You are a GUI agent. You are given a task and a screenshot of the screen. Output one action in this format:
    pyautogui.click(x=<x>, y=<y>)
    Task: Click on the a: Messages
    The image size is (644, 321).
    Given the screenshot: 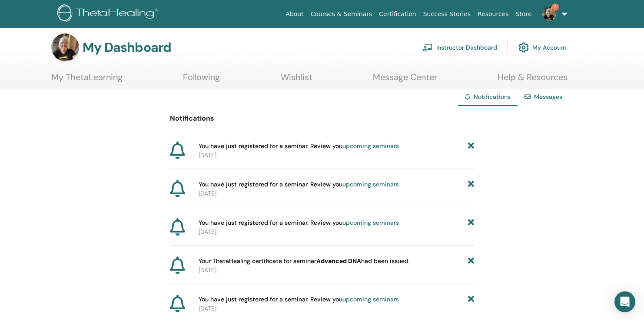 What is the action you would take?
    pyautogui.click(x=548, y=97)
    